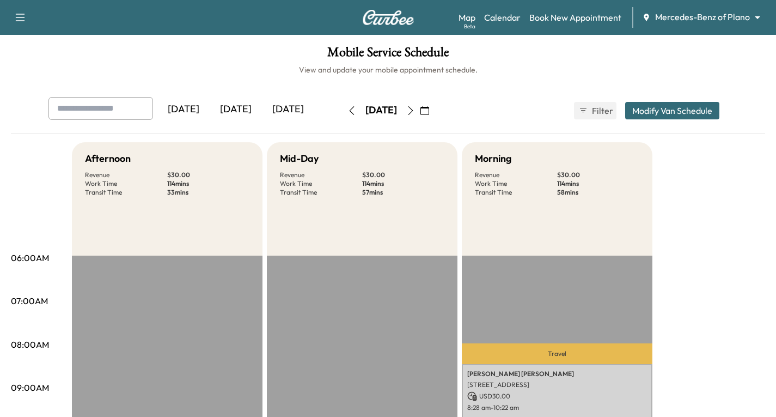 This screenshot has height=417, width=776. What do you see at coordinates (30, 344) in the screenshot?
I see `p: 08:00AM` at bounding box center [30, 344].